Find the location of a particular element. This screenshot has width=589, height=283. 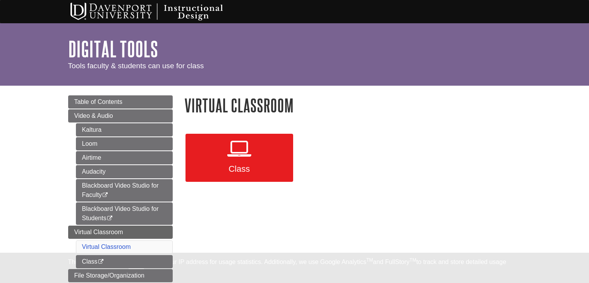

a: Blackboard Video Studio for Students is located at coordinates (124, 213).